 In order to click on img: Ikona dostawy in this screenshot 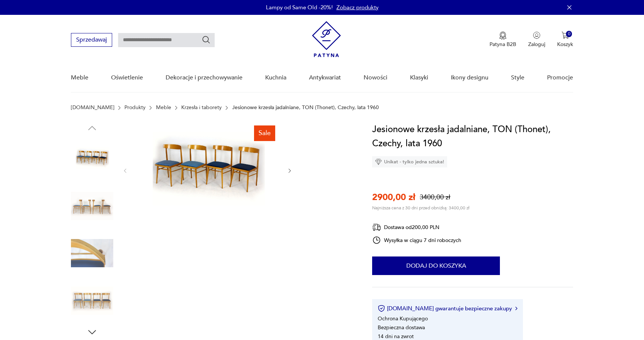, I will do `click(377, 227)`.